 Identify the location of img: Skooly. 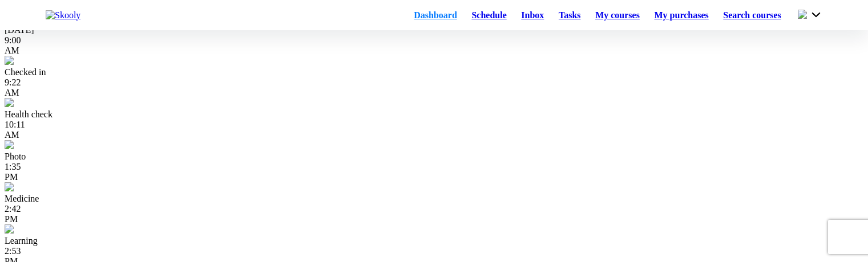
(63, 15).